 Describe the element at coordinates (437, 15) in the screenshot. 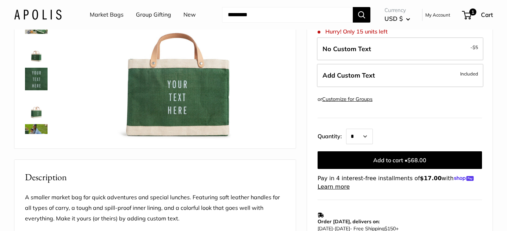

I see `a: My Account` at that location.